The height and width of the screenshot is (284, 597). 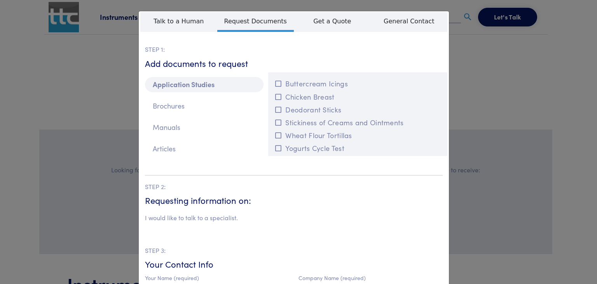 I want to click on li: I would like to talk to a specialist., so click(x=191, y=218).